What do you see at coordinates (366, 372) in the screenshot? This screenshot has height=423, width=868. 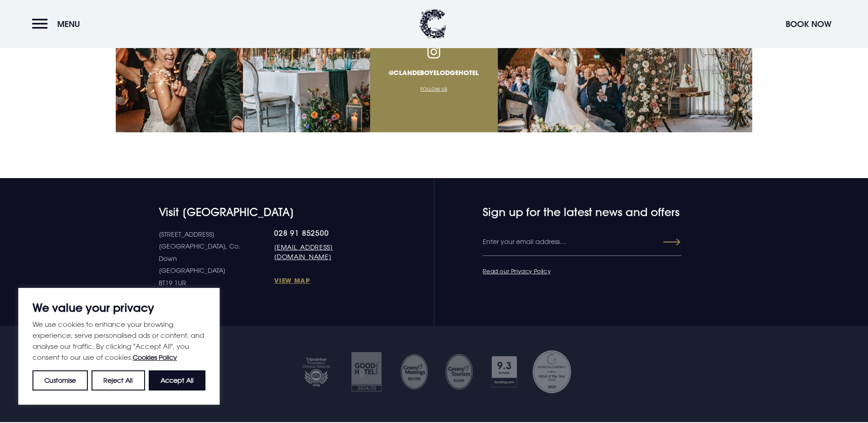 I see `img: Good hotel 24 25 2` at bounding box center [366, 372].